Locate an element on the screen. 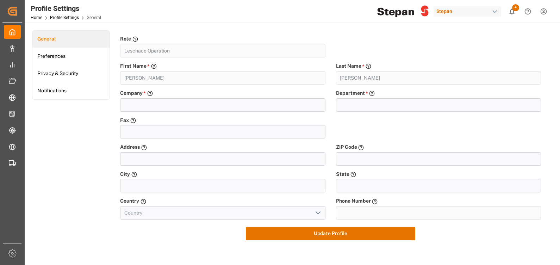 This screenshot has height=265, width=560. a: Notifications is located at coordinates (71, 90).